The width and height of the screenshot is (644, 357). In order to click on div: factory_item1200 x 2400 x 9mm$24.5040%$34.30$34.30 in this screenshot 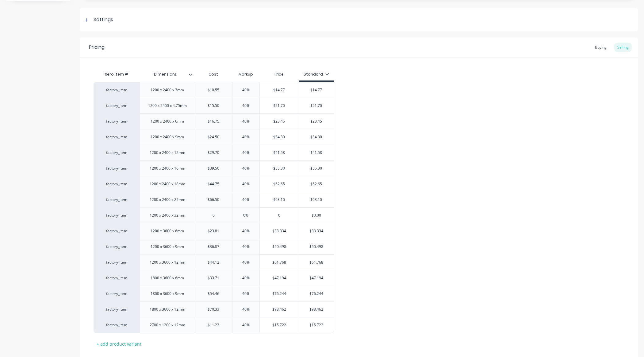, I will do `click(214, 137)`.